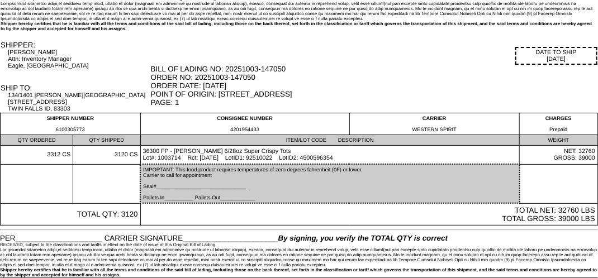  I want to click on div: 6100305773, so click(70, 130).